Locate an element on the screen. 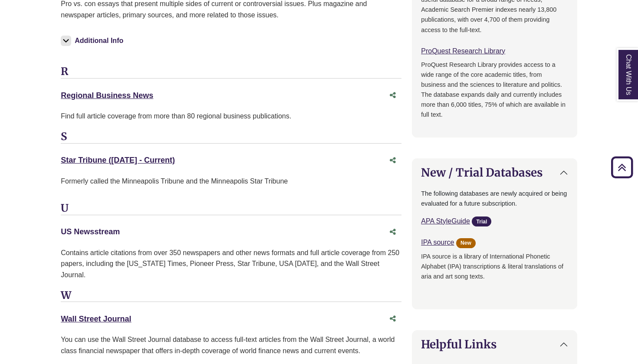 This screenshot has width=638, height=364. a: ProQuest Research Library is located at coordinates (463, 51).